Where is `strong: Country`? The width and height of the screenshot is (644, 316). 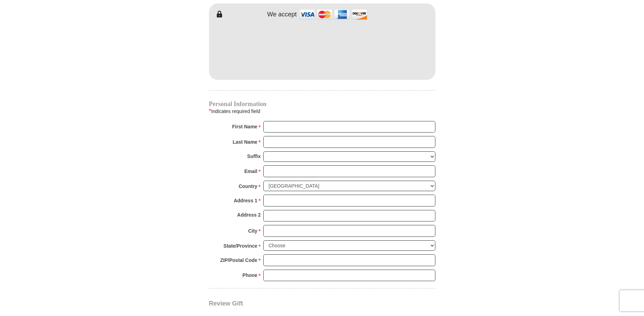
strong: Country is located at coordinates (248, 186).